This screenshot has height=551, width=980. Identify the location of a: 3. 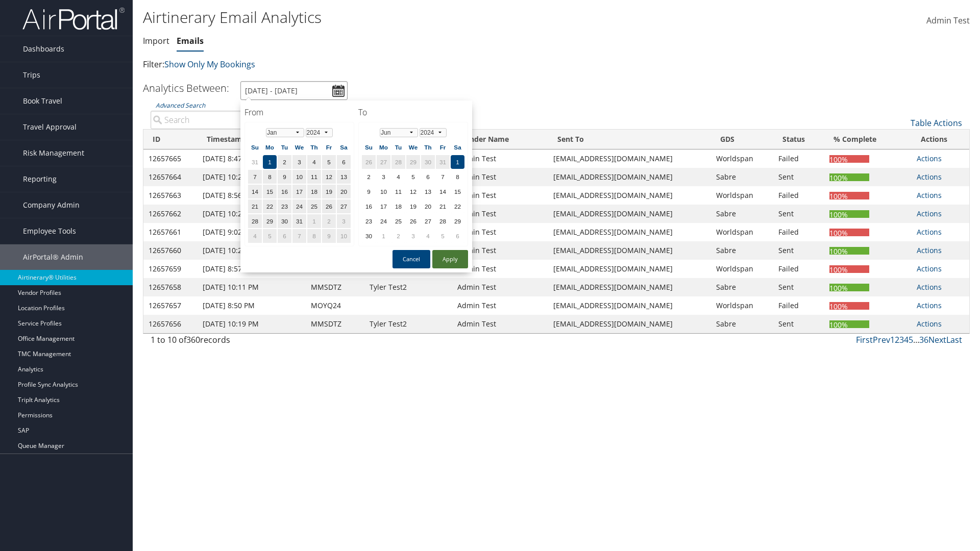
(901, 340).